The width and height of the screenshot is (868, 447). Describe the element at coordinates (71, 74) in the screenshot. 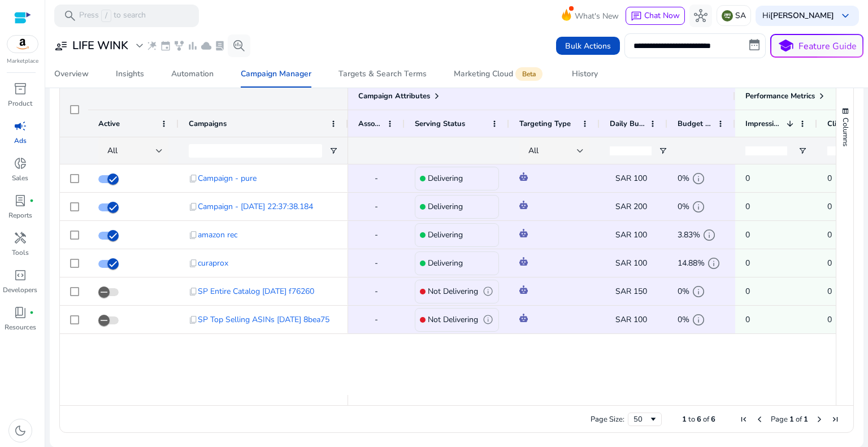

I see `div: Overview` at that location.